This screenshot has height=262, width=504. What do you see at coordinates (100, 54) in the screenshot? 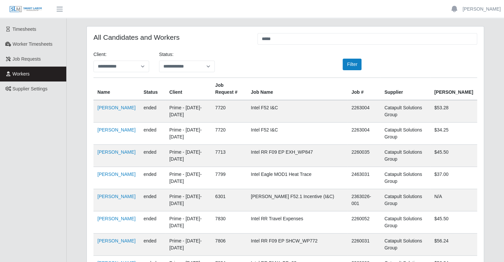
I see `label: Client:` at bounding box center [100, 54].